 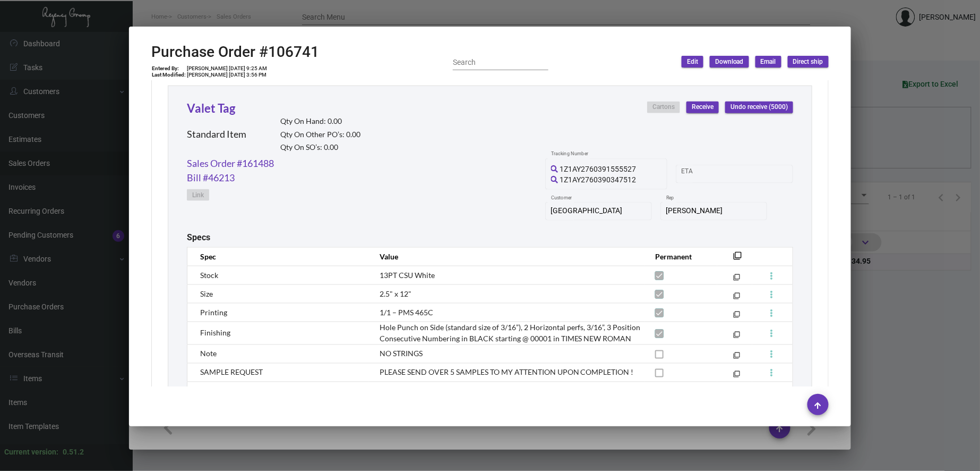 I want to click on span: Stock, so click(x=209, y=275).